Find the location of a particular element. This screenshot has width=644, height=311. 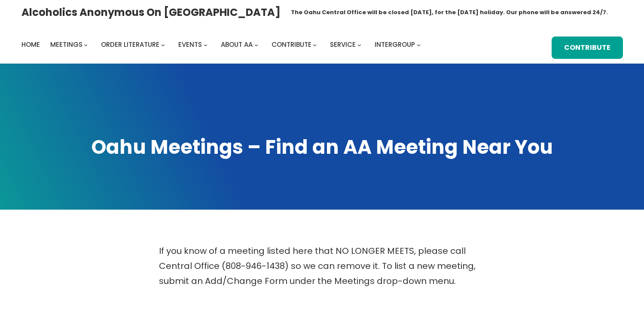

a: About AA is located at coordinates (236, 45).